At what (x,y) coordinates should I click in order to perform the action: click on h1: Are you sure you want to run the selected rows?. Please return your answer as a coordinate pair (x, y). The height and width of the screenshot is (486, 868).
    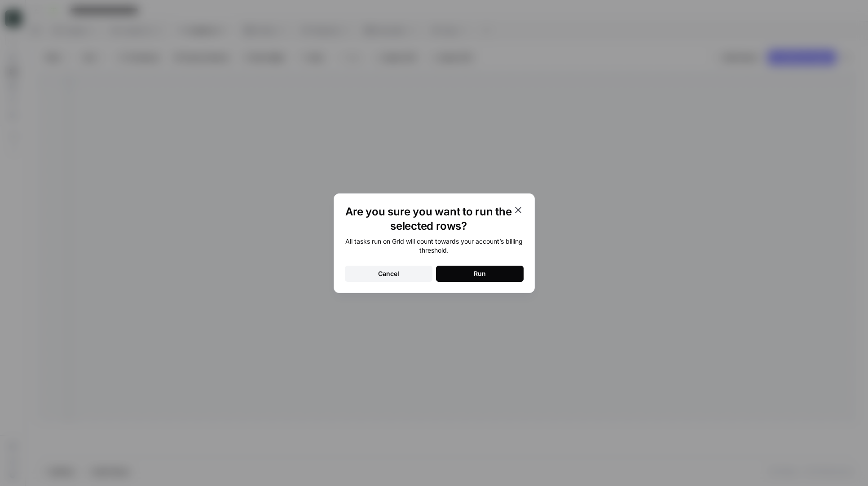
    Looking at the image, I should click on (429, 219).